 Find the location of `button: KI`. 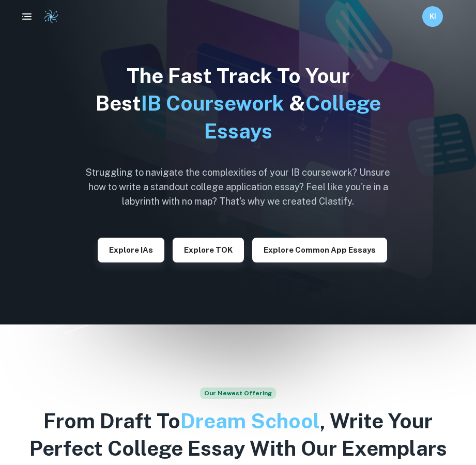

button: KI is located at coordinates (432, 17).